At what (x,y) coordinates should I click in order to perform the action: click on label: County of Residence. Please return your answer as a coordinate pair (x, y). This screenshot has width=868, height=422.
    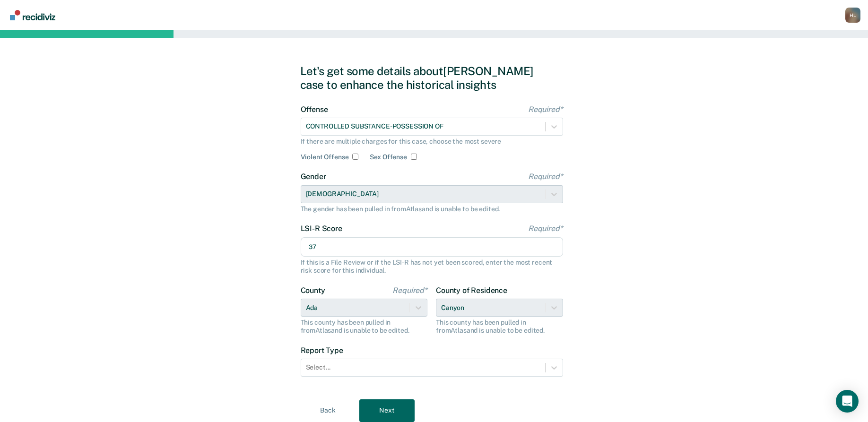
    Looking at the image, I should click on (499, 290).